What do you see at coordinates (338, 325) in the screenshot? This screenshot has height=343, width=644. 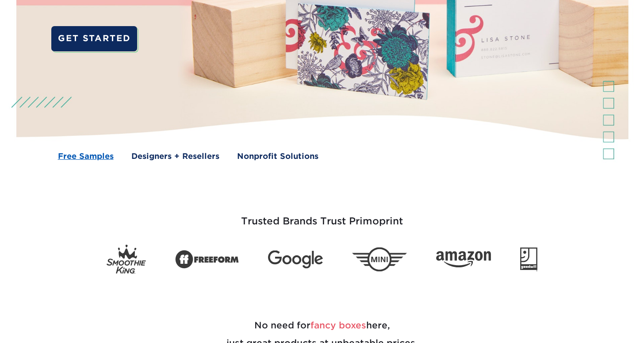 I see `span: fancy boxes` at bounding box center [338, 325].